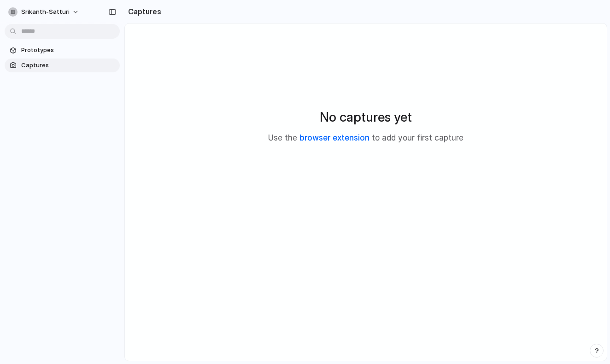  I want to click on p: Use the to add your first capture, so click(366, 138).